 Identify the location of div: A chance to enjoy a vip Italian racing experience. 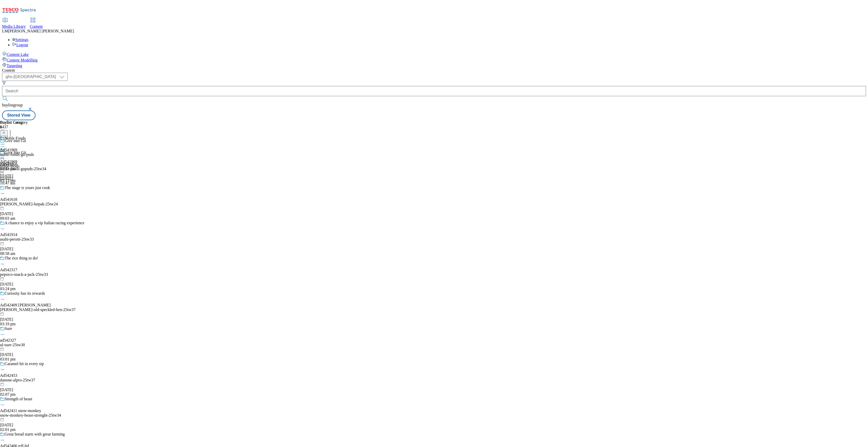
(44, 223).